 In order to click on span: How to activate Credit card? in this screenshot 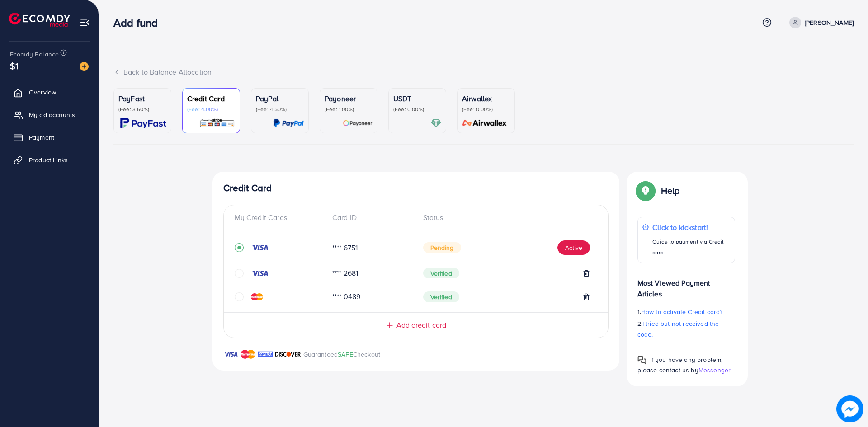, I will do `click(682, 312)`.